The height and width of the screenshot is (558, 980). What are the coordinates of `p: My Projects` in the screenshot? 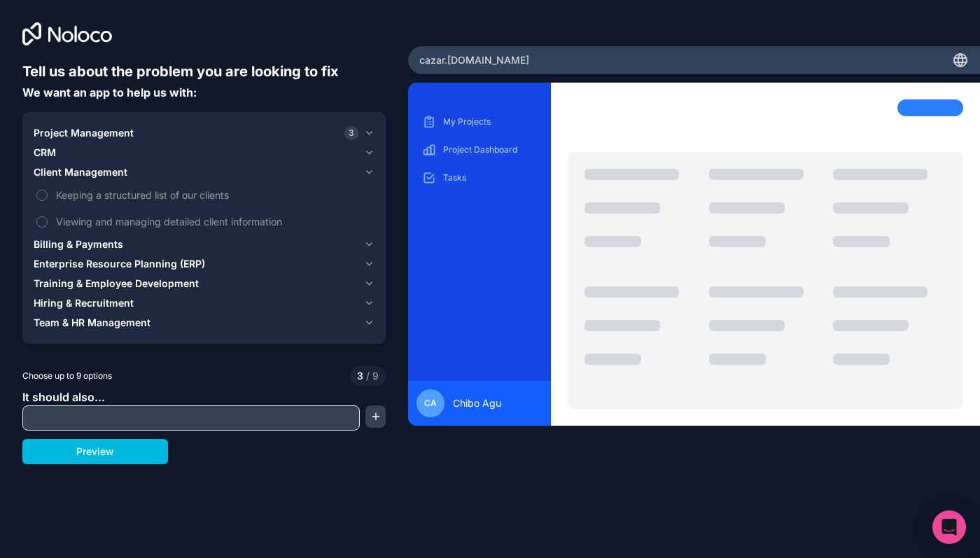 It's located at (490, 122).